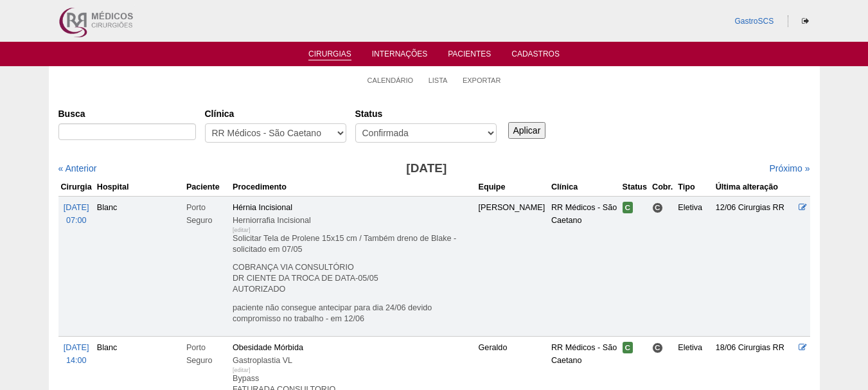  What do you see at coordinates (78, 168) in the screenshot?
I see `a: « Anterior` at bounding box center [78, 168].